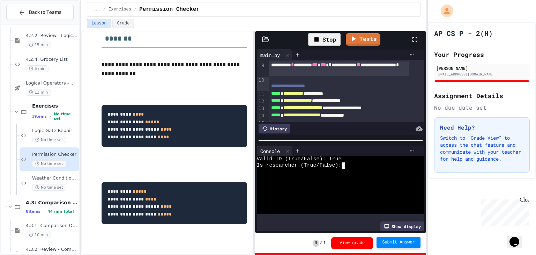 The image size is (536, 255). What do you see at coordinates (402, 226) in the screenshot?
I see `div: Show display` at bounding box center [402, 226].